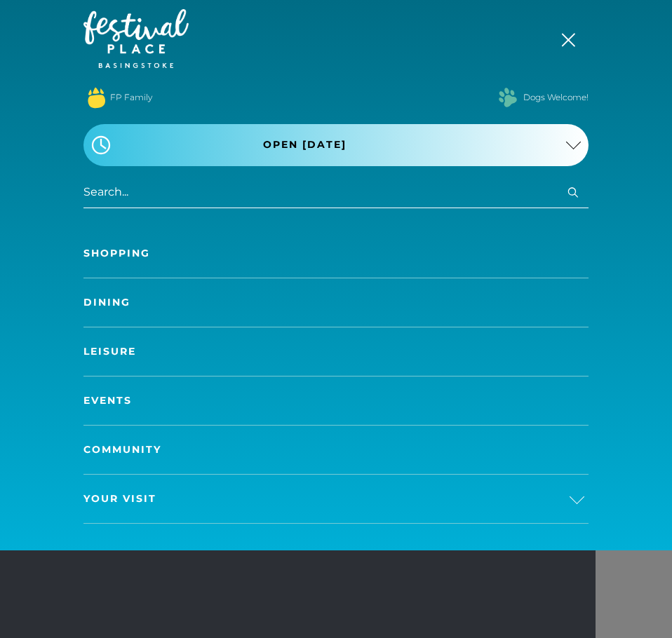 Image resolution: width=672 pixels, height=638 pixels. I want to click on input: Search..., so click(336, 192).